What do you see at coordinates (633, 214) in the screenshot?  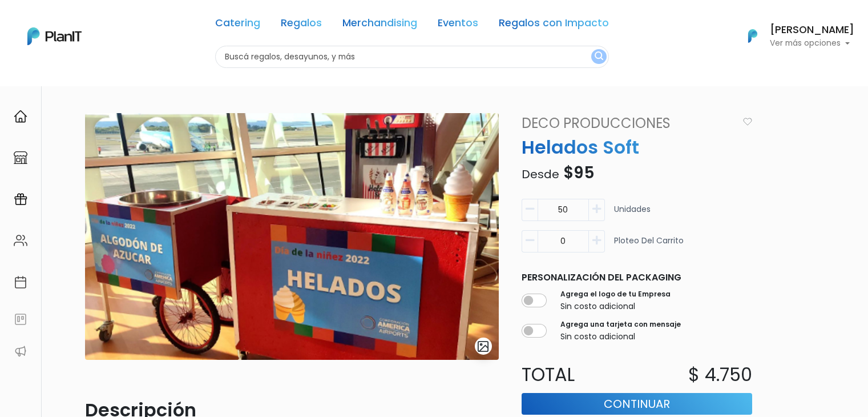 I see `p: Unidades` at bounding box center [633, 214].